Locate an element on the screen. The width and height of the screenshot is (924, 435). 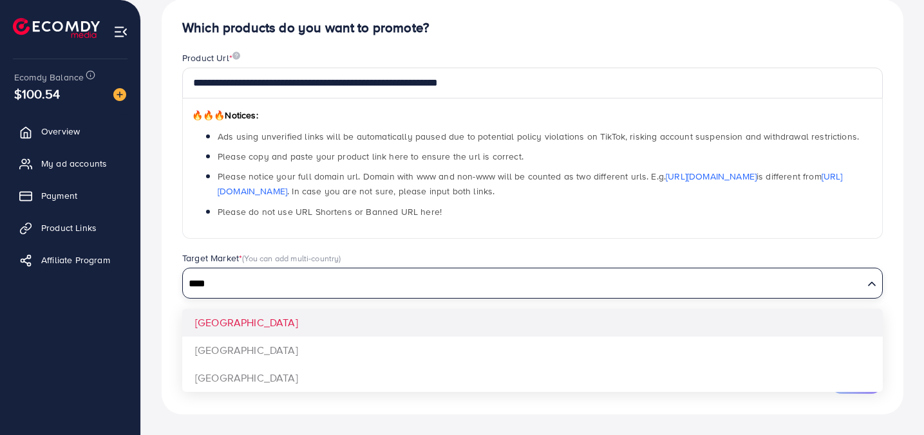
a: Affiliate Program is located at coordinates (70, 260).